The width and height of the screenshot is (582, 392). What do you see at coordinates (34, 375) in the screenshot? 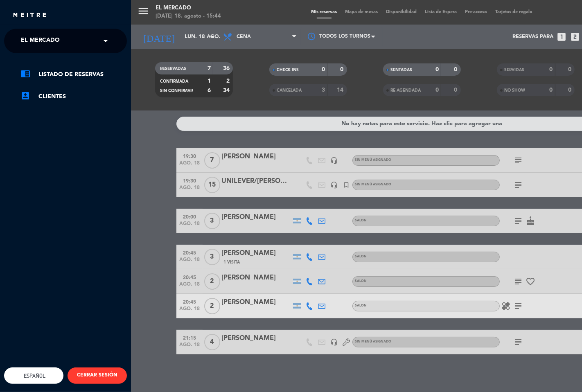
I see `span: Español` at bounding box center [34, 375].